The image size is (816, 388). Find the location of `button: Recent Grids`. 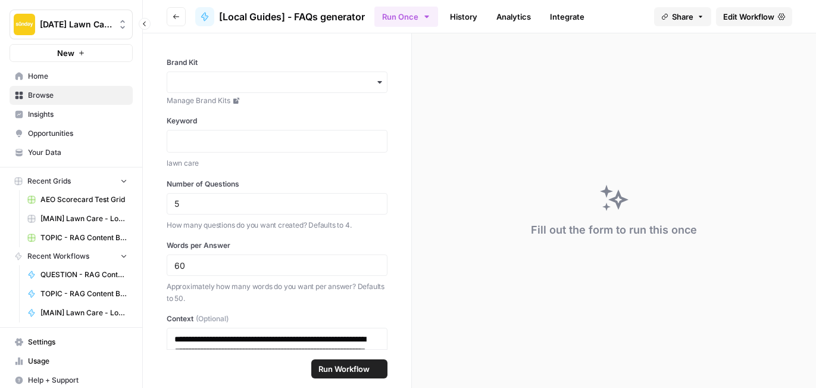

button: Recent Grids is located at coordinates (71, 181).